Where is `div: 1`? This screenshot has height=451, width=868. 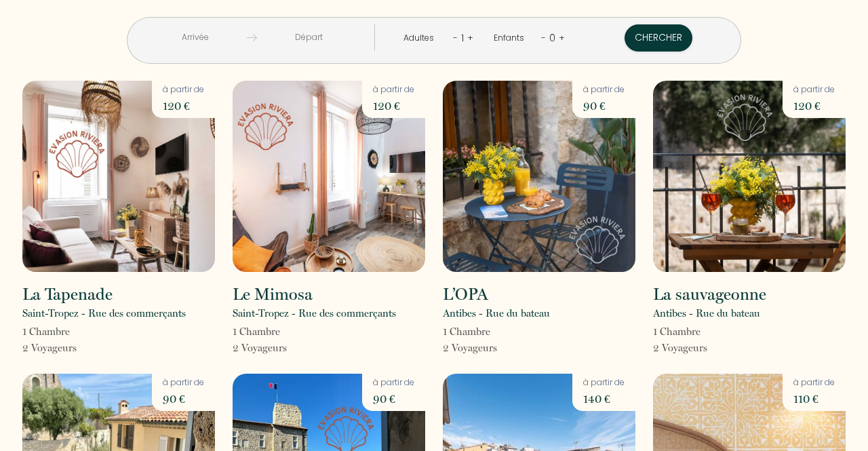
div: 1 is located at coordinates (462, 38).